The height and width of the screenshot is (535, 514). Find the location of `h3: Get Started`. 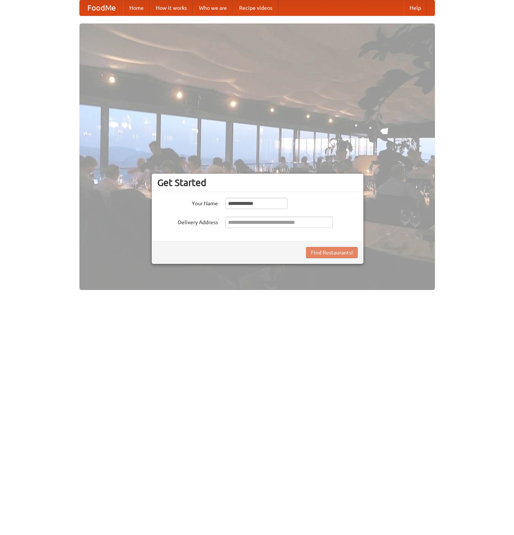

h3: Get Started is located at coordinates (257, 183).